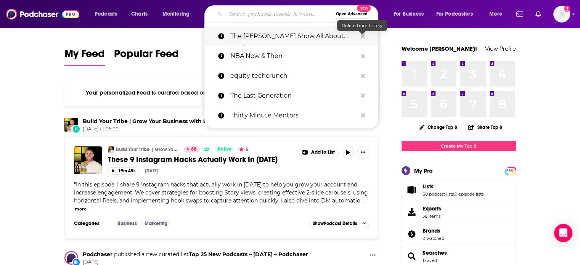 This screenshot has width=580, height=265. What do you see at coordinates (71, 258) in the screenshot?
I see `img: Podchaser` at bounding box center [71, 258].